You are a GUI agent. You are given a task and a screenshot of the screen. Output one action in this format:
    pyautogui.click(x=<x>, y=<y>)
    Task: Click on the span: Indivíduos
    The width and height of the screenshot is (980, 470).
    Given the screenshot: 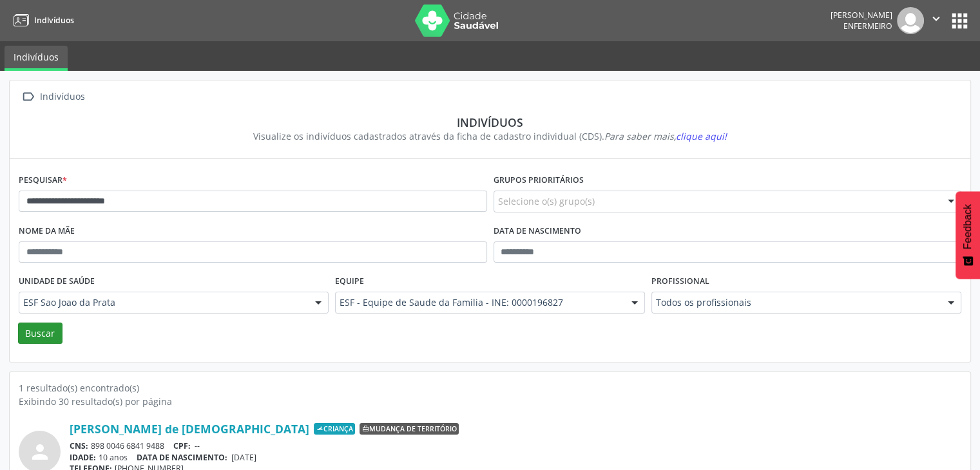 What is the action you would take?
    pyautogui.click(x=54, y=20)
    